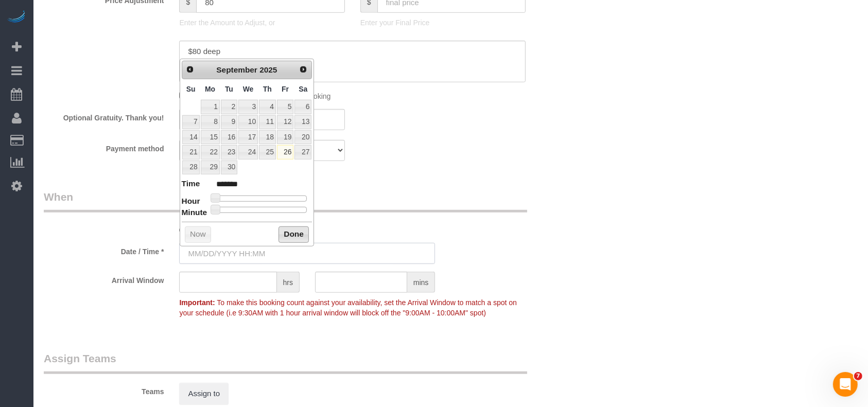  Describe the element at coordinates (191, 151) in the screenshot. I see `a: 21` at that location.